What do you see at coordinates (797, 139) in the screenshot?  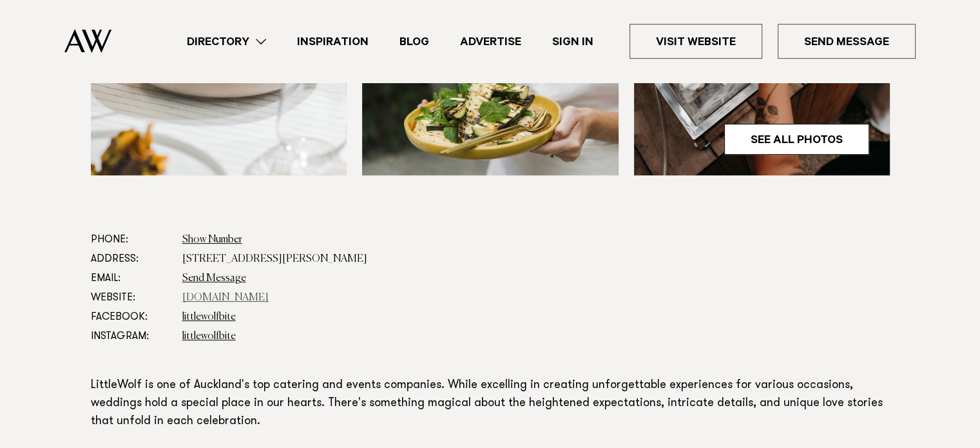 I see `a: See All Photos` at bounding box center [797, 139].